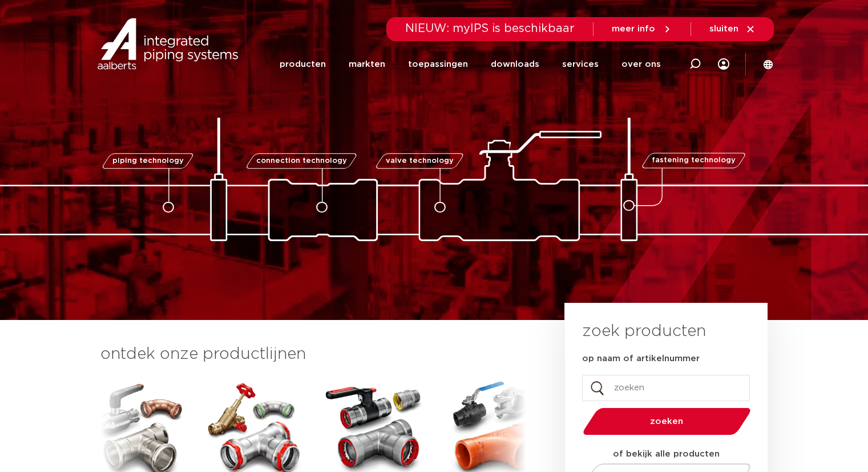  I want to click on h3: zoek producten, so click(644, 331).